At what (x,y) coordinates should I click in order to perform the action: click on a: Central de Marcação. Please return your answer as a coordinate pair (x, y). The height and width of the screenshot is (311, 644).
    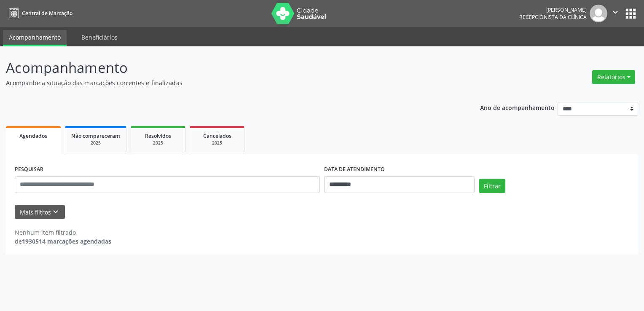
    Looking at the image, I should click on (39, 13).